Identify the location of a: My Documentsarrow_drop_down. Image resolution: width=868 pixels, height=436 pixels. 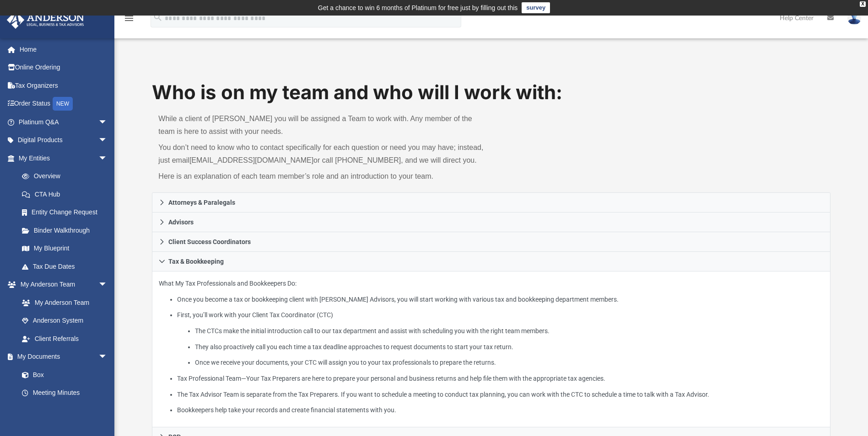
(61, 357).